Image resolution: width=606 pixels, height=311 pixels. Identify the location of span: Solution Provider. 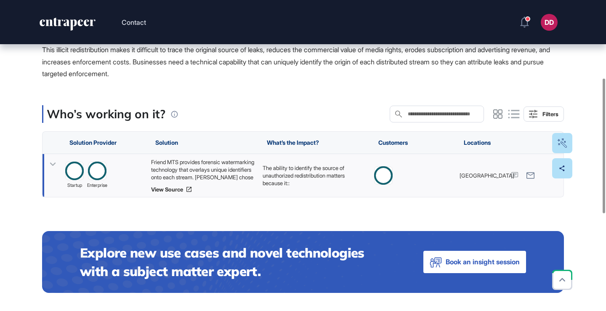
(93, 143).